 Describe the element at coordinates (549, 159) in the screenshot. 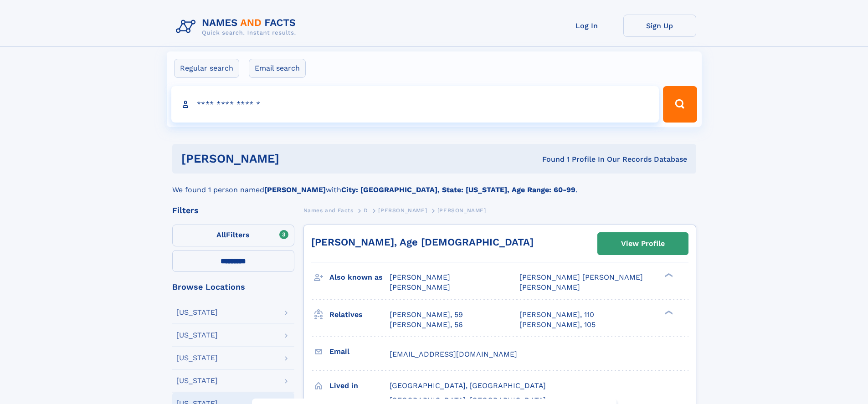

I see `div: Found 1 Profile In Our Records Database` at that location.